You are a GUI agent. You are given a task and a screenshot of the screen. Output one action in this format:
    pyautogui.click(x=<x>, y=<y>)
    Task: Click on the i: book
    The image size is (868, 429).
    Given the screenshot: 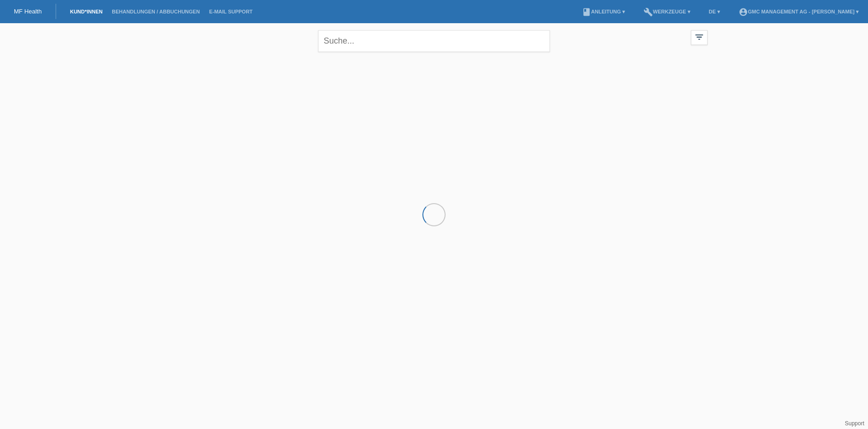 What is the action you would take?
    pyautogui.click(x=587, y=12)
    